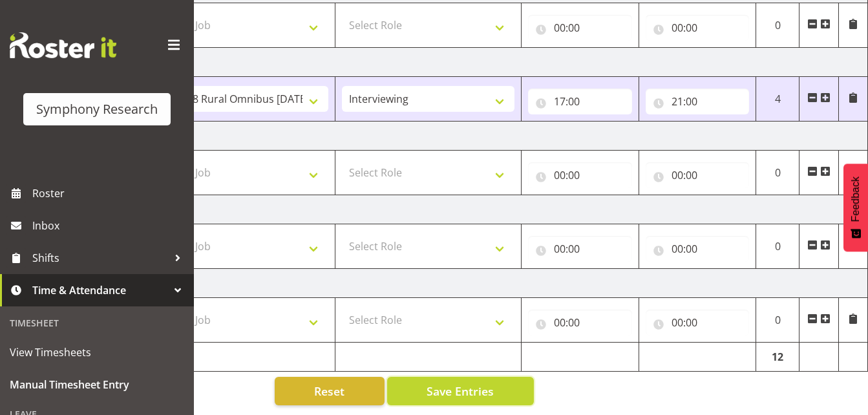  Describe the element at coordinates (97, 385) in the screenshot. I see `span: Manual Timesheet Entry` at that location.